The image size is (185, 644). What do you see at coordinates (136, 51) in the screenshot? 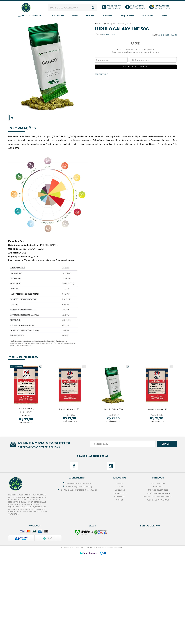
I see `span: Esse produto encontra-se indisponível. Deixe seu e-mail que avisaremos quando chegar.` at bounding box center [136, 51].